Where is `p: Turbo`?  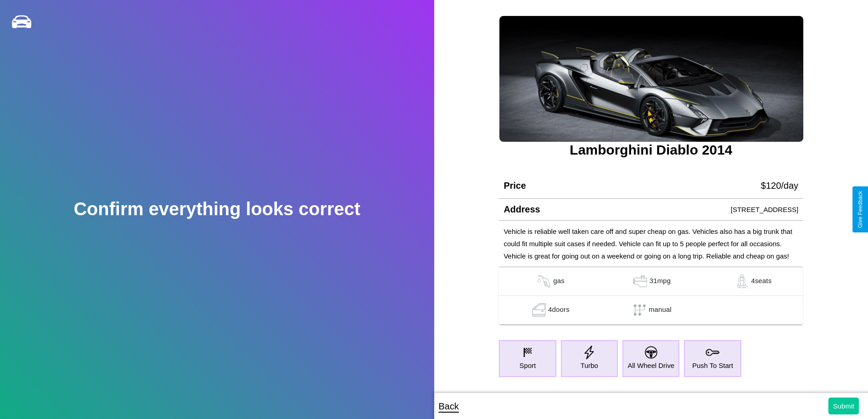
p: Turbo is located at coordinates (589, 365).